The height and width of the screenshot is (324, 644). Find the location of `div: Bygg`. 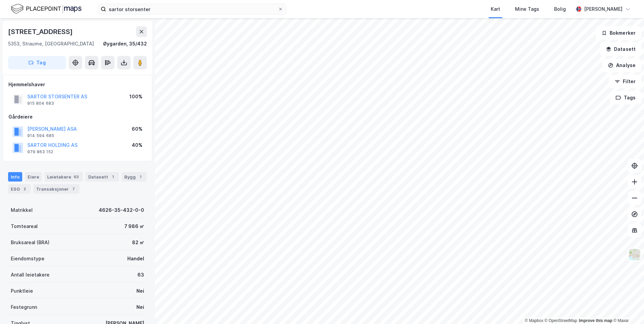

div: Bygg is located at coordinates (134, 177).